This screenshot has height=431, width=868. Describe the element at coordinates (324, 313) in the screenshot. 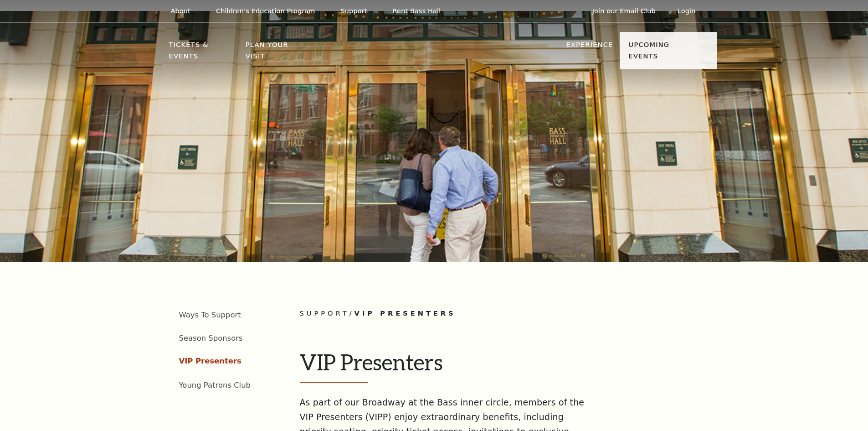

I see `span: Support` at that location.